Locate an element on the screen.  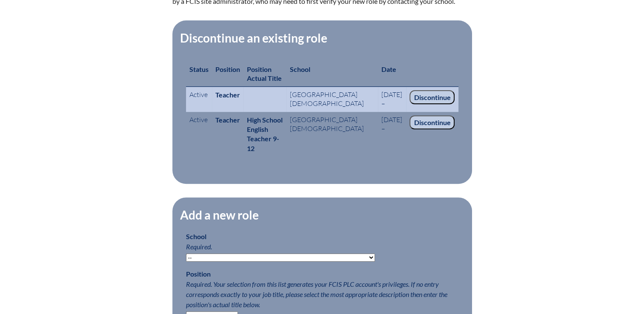
span: Required. Your selection from this list generates your FCIS PLC account's privileges. If no entry... is located at coordinates (316, 294).